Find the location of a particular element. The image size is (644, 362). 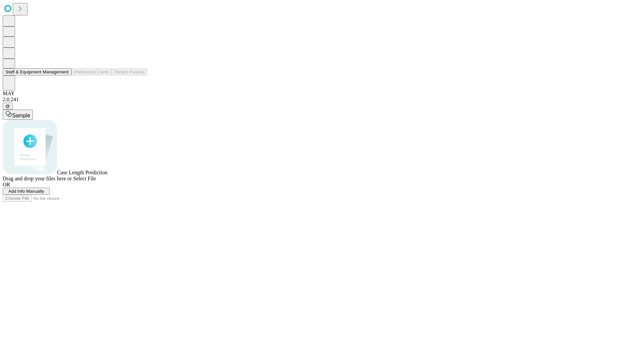

span: Add Info Manually is located at coordinates (26, 191).